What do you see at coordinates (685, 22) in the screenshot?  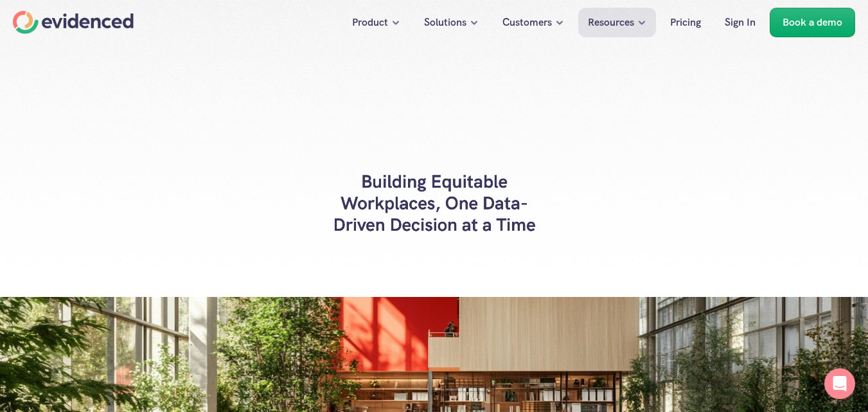 I see `a: Pricing` at bounding box center [685, 22].